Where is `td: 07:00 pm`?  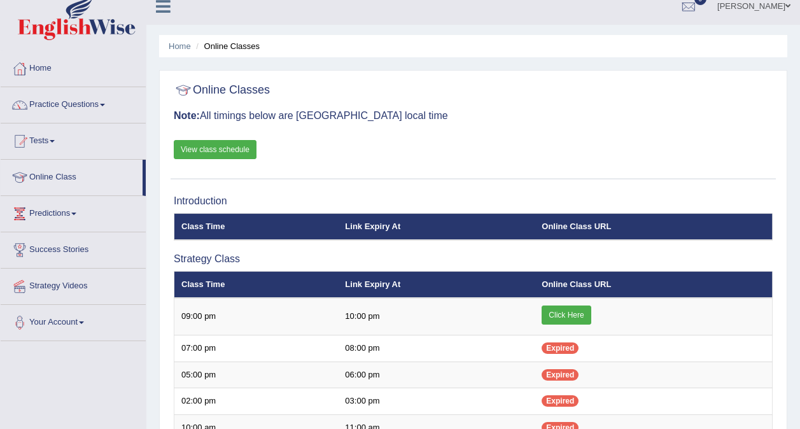
td: 07:00 pm is located at coordinates (257, 349).